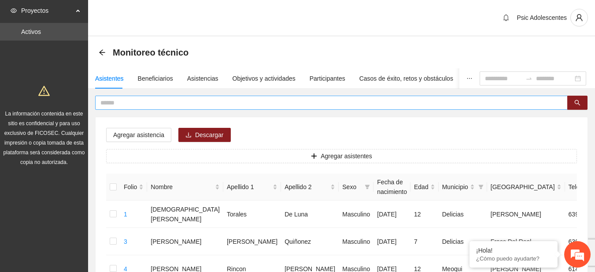  Describe the element at coordinates (97, 51) in the screenshot. I see `div: Chatee con nosotros ahora` at that location.